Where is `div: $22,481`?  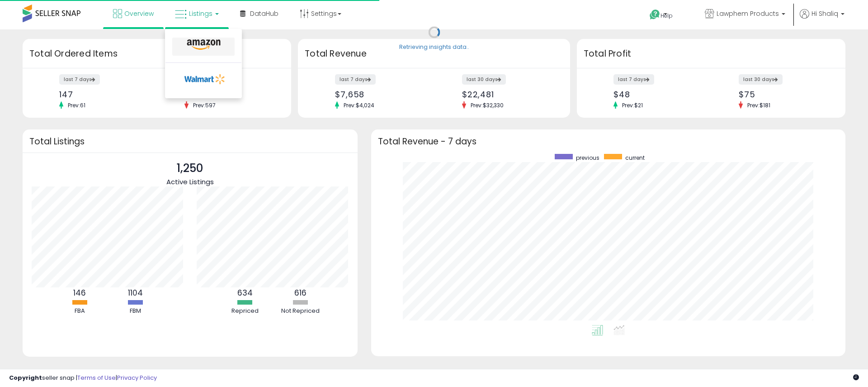
div: $22,481 is located at coordinates (508, 94).